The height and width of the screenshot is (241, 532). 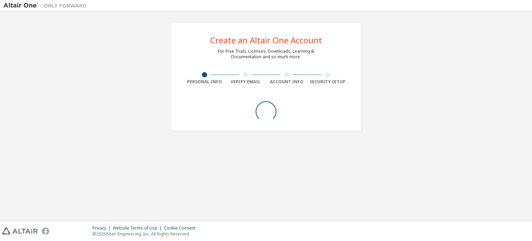 What do you see at coordinates (47, 6) in the screenshot?
I see `img: Altair One` at bounding box center [47, 6].